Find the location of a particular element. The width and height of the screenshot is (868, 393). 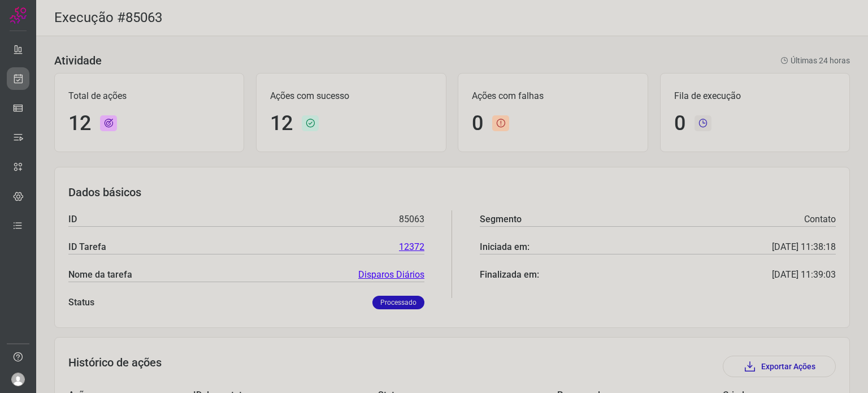

p: Status is located at coordinates (81, 302).